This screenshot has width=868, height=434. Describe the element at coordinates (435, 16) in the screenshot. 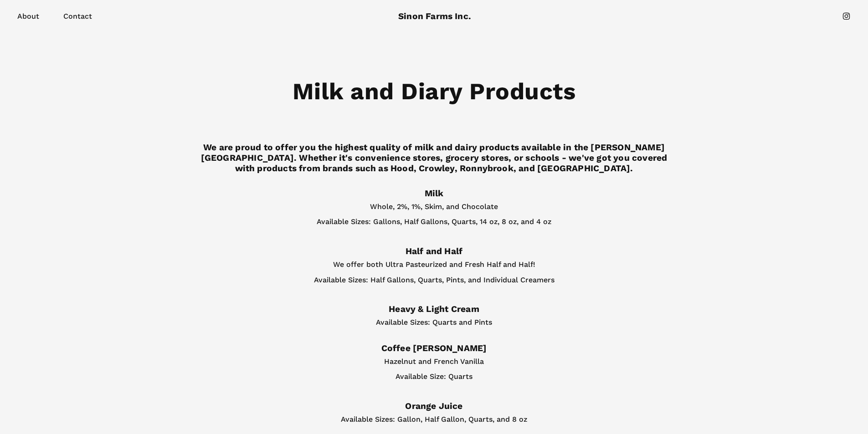

I see `a: Sinon Farms Inc.` at that location.